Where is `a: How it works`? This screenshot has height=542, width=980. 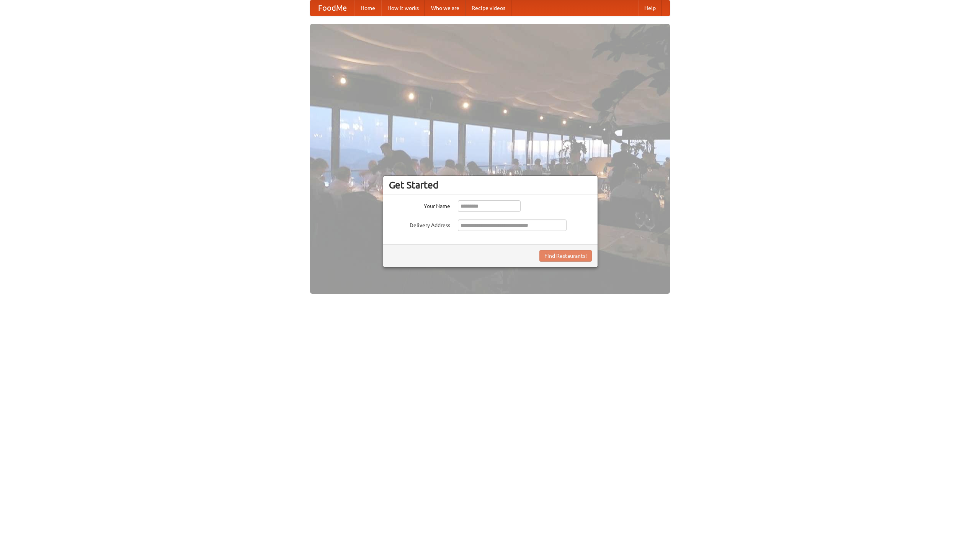 a: How it works is located at coordinates (403, 9).